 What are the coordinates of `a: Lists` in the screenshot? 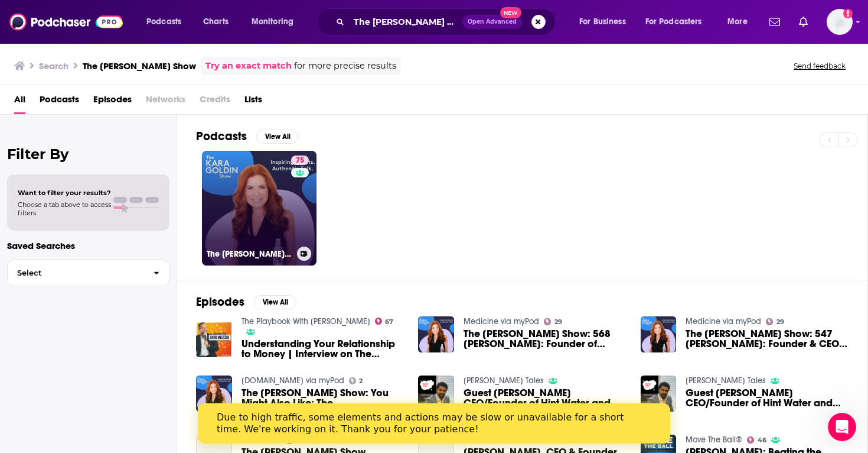 It's located at (253, 102).